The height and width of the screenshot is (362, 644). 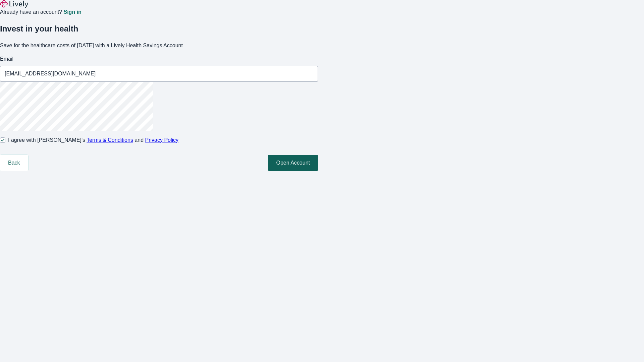 I want to click on a: Terms & Conditions, so click(x=110, y=140).